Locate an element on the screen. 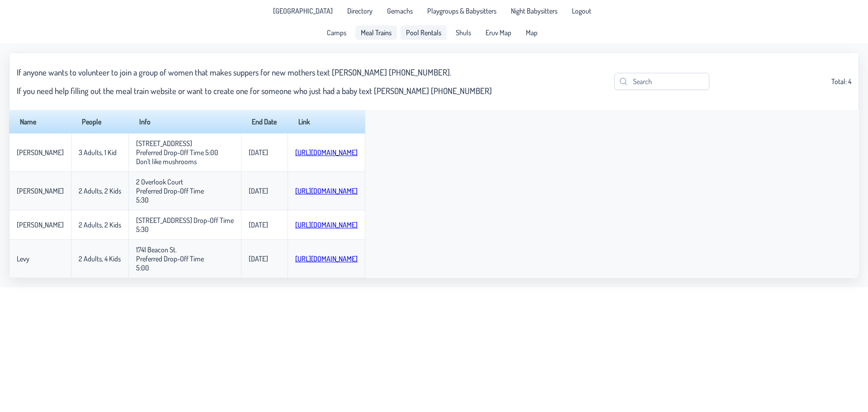 This screenshot has height=412, width=868. th: End Date is located at coordinates (264, 122).